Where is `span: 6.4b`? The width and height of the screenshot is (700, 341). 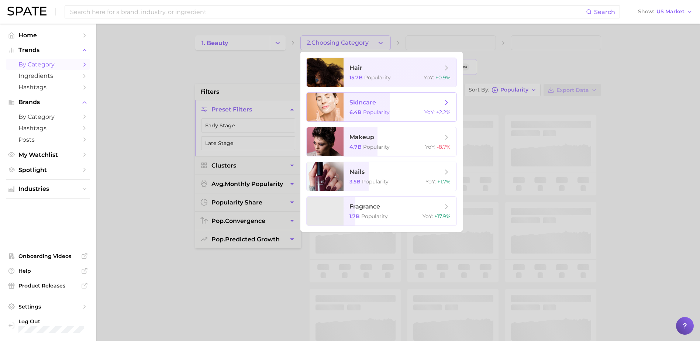 span: 6.4b is located at coordinates (355, 112).